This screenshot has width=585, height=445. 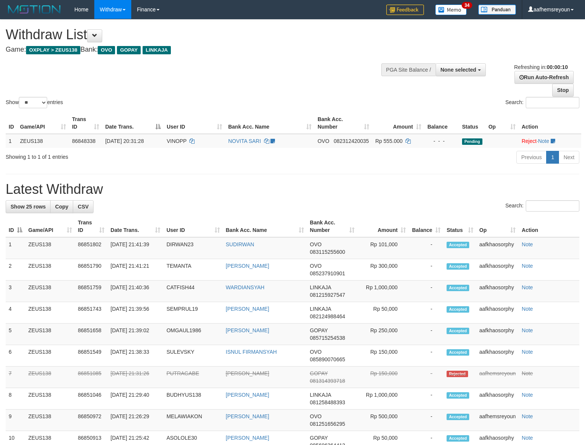 I want to click on span: 34, so click(x=466, y=5).